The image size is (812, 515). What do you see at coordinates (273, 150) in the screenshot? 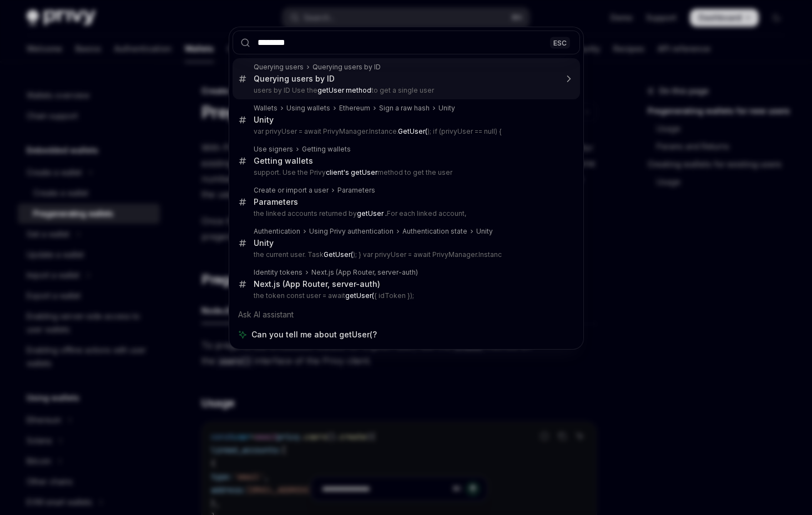
I see `div: Use signers` at bounding box center [273, 150].